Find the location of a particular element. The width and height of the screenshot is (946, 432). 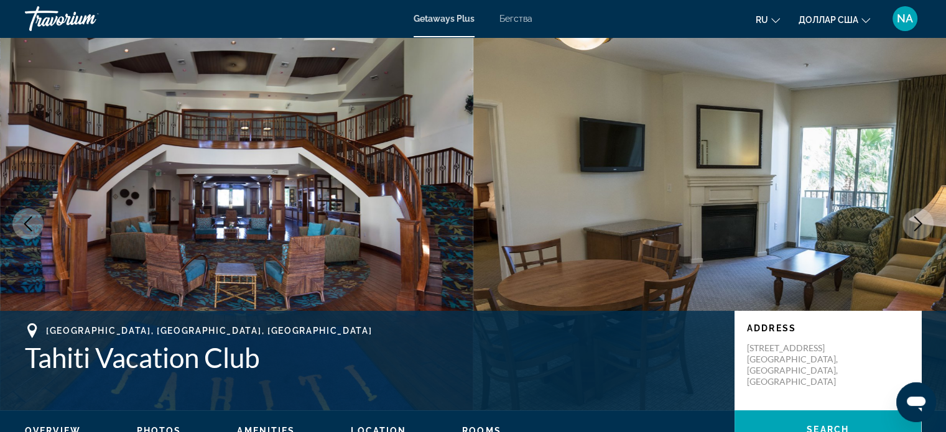

font: NA is located at coordinates (905, 18).